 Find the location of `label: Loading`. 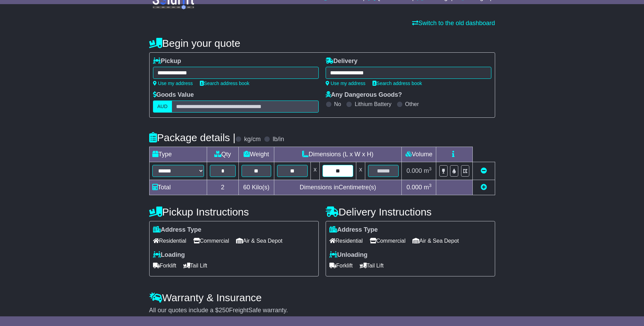

label: Loading is located at coordinates (169, 255).